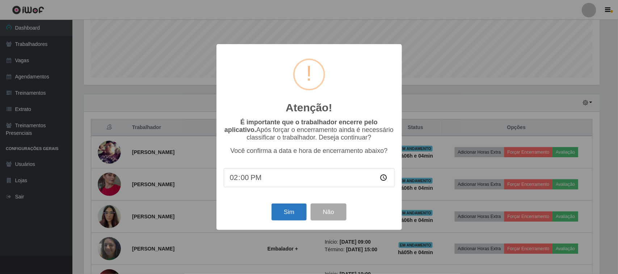 The image size is (618, 274). Describe the element at coordinates (328, 212) in the screenshot. I see `button: Não` at that location.